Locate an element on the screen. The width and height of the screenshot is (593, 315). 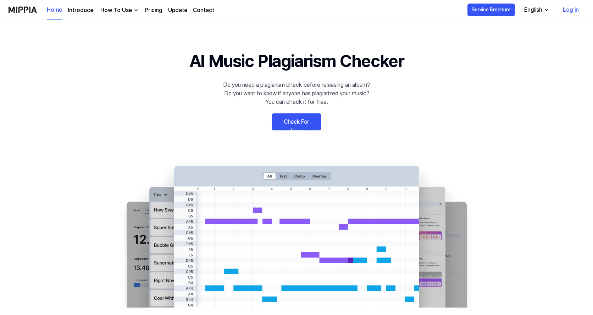
a: Introduce is located at coordinates (80, 10).